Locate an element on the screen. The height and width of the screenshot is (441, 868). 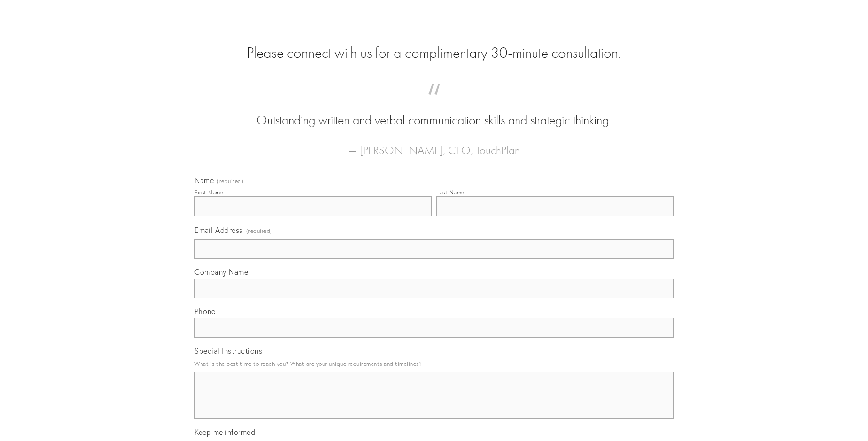
span: Email Address is located at coordinates (218, 230).